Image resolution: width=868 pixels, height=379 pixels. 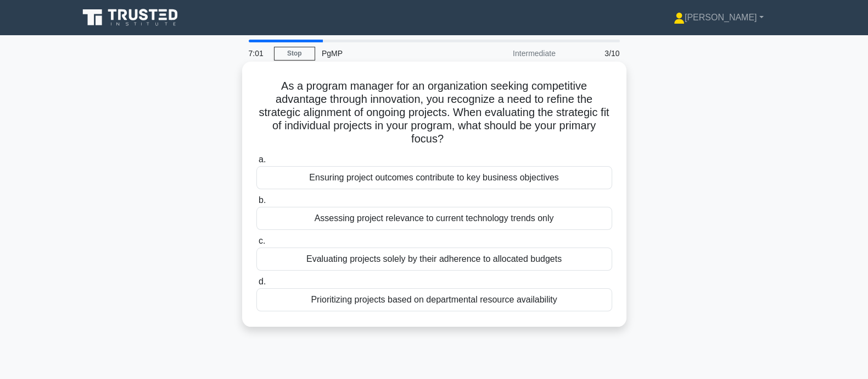 I want to click on span: a., so click(x=262, y=159).